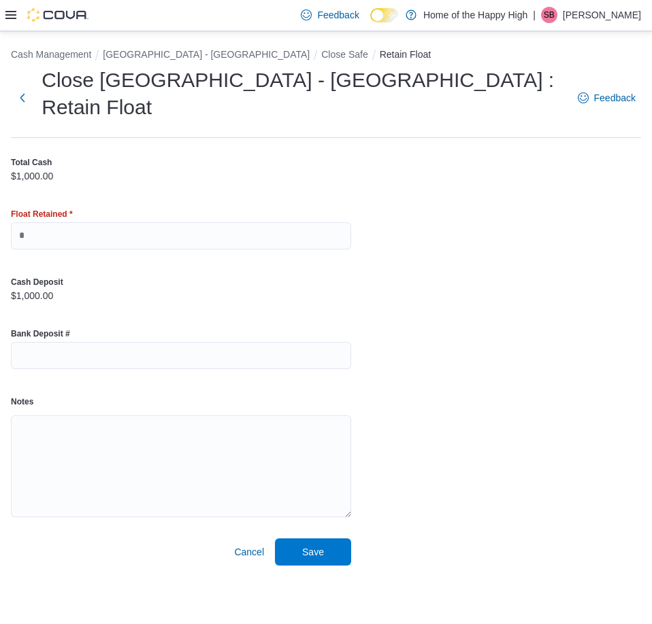 The width and height of the screenshot is (652, 624). I want to click on input: Dark Mode, so click(384, 15).